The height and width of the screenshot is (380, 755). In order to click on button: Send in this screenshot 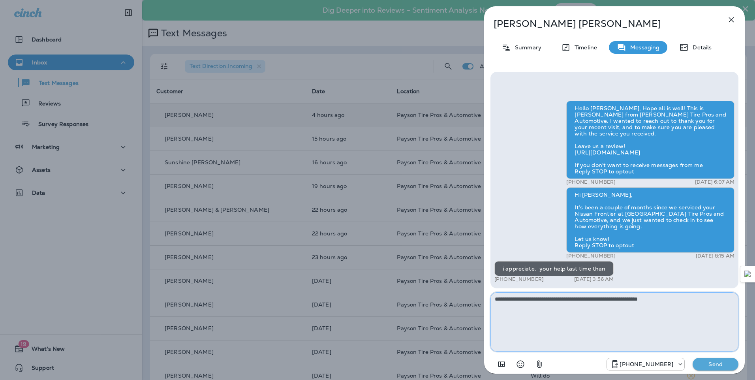, I will do `click(715, 364)`.